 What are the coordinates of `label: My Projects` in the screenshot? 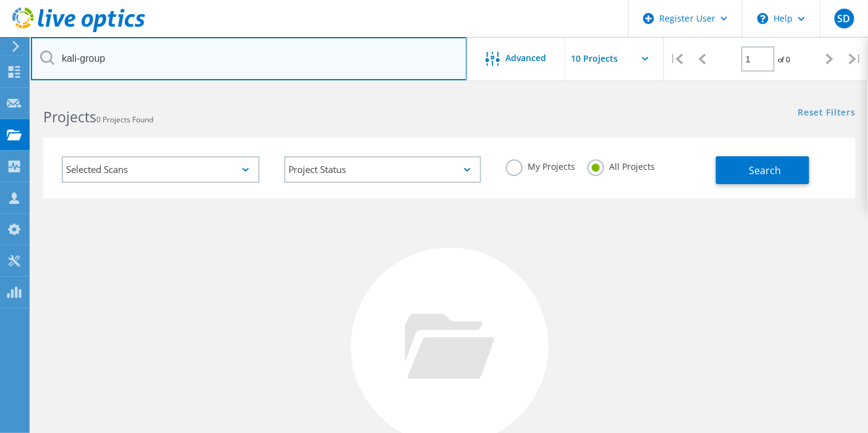 It's located at (541, 165).